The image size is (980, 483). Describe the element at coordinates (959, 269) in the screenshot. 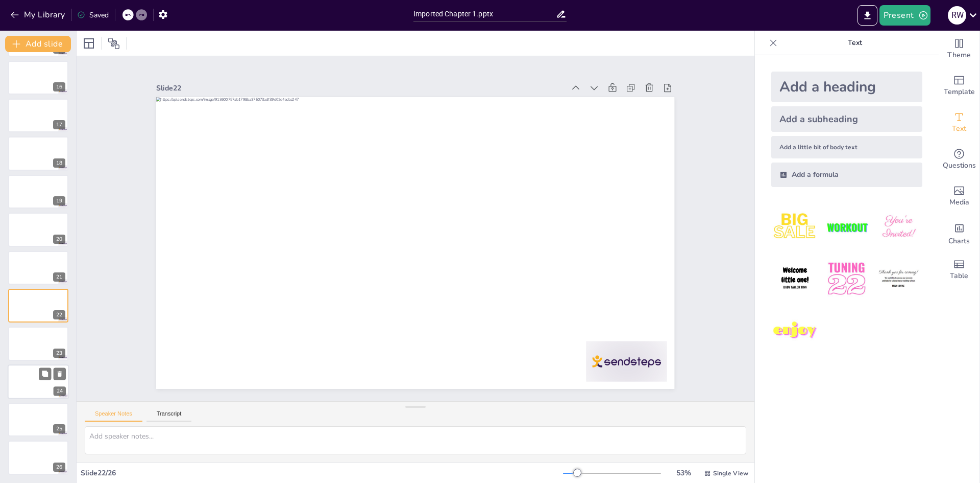

I see `div: Add a table` at that location.